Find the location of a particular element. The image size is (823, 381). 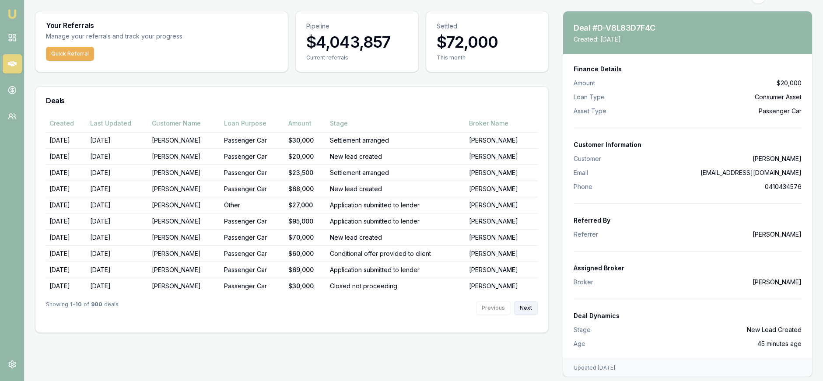

div: Assigned Broker is located at coordinates (687, 268).